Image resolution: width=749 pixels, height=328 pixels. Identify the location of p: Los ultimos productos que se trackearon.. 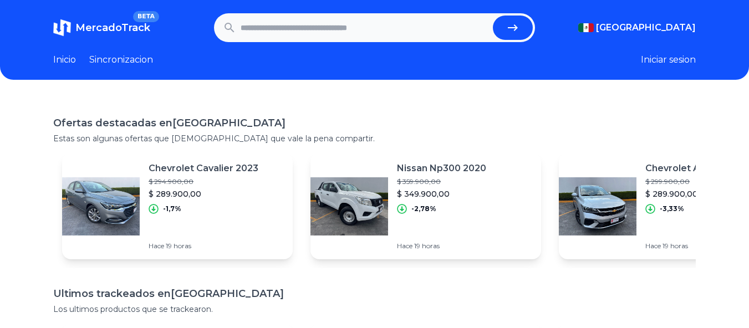
(374, 309).